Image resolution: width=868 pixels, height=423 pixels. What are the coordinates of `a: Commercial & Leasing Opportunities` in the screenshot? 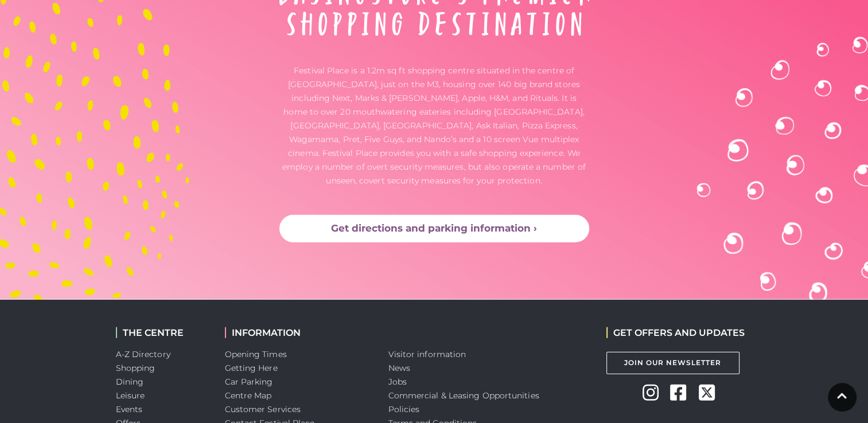 It's located at (464, 396).